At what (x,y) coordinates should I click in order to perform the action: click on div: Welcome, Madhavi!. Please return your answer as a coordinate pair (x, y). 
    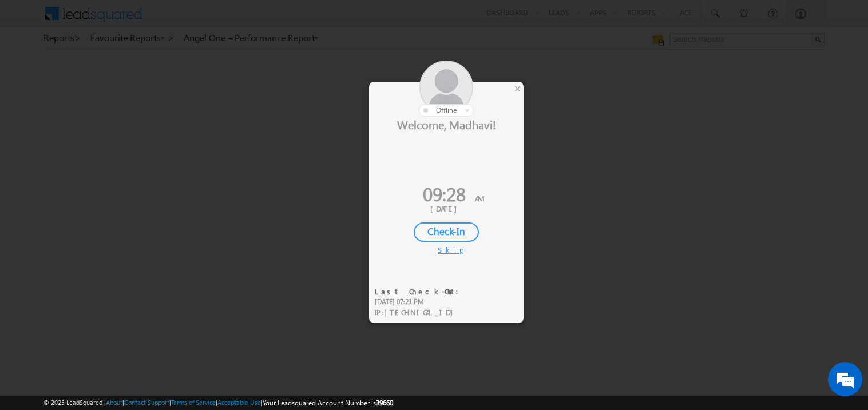
    Looking at the image, I should click on (446, 124).